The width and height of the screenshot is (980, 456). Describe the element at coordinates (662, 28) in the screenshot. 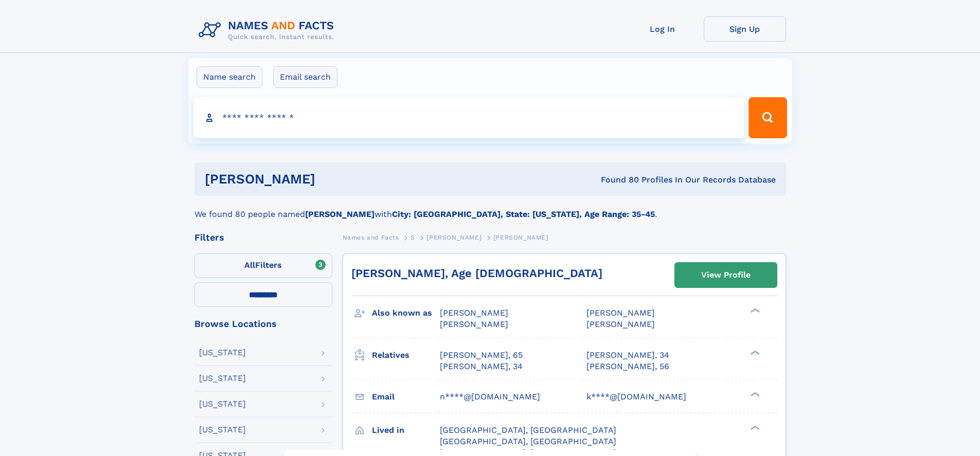

I see `a: Log In` at that location.